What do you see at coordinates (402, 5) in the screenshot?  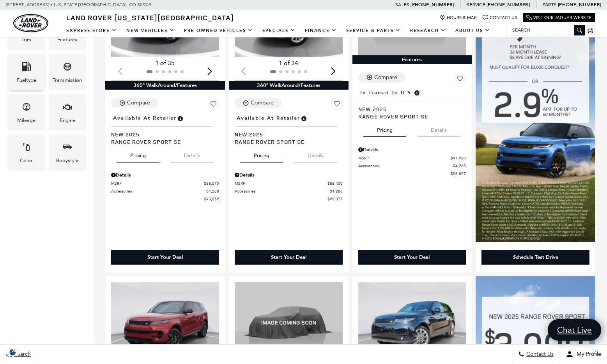 I see `span: Sales` at bounding box center [402, 5].